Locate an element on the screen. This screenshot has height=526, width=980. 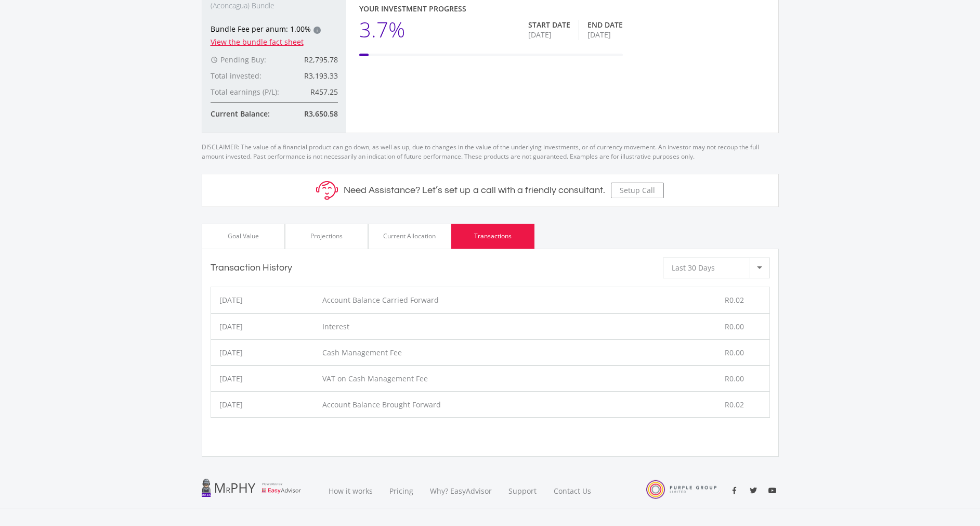
div: Start Date is located at coordinates (549, 24).